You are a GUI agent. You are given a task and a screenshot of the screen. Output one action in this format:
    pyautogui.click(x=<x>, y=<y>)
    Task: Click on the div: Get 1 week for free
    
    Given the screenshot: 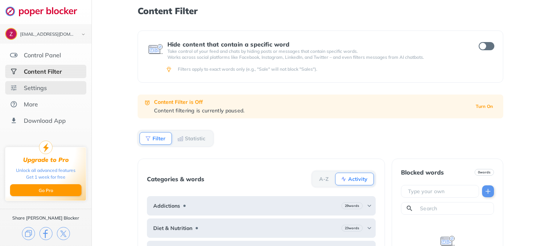 What is the action you would take?
    pyautogui.click(x=46, y=177)
    